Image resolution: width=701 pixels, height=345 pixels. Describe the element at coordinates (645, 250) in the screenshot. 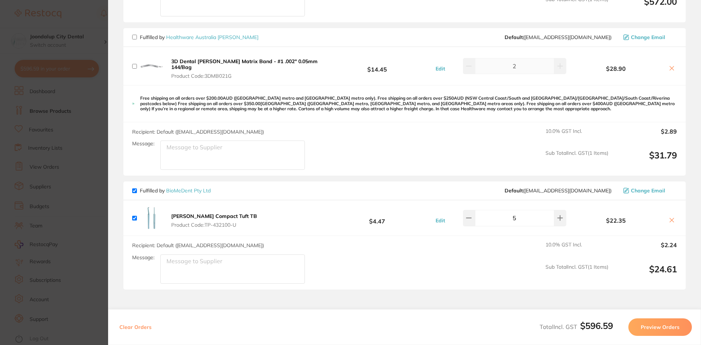

I see `output: $2.24` at that location.